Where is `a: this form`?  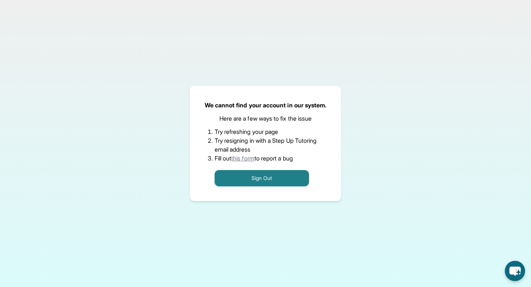
a: this form is located at coordinates (243, 158).